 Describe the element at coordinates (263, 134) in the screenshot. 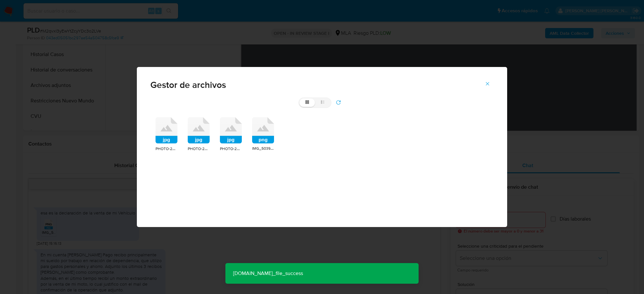

I see `div: pngIMG_5039.png` at that location.